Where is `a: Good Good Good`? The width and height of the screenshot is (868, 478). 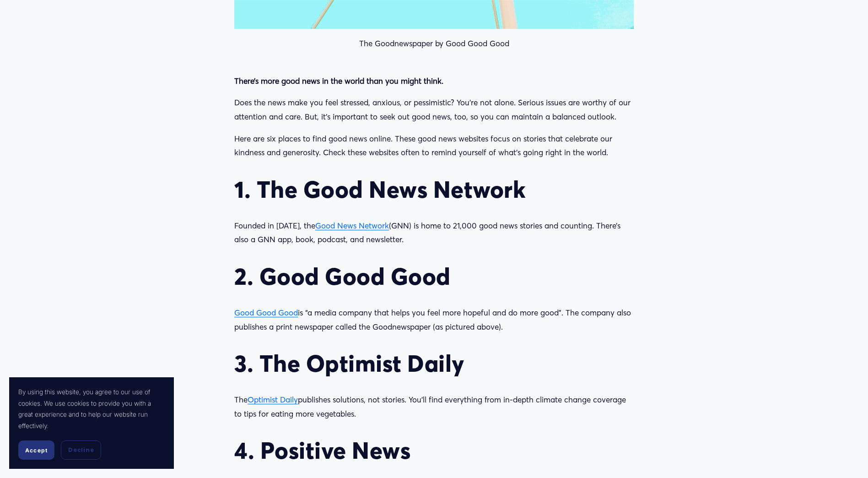
a: Good Good Good is located at coordinates (266, 312).